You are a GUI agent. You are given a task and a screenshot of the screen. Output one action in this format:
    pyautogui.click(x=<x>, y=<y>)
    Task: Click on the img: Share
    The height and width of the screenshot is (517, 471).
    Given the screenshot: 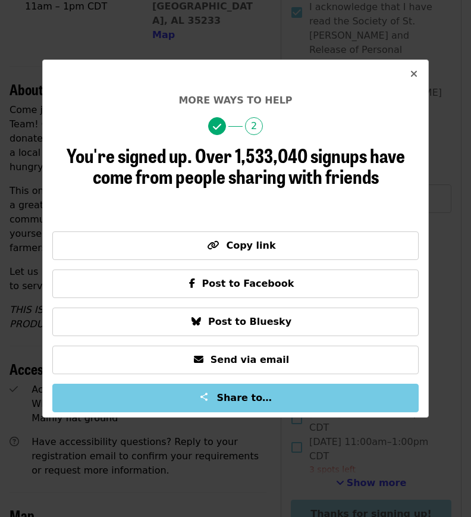 What is the action you would take?
    pyautogui.click(x=204, y=397)
    